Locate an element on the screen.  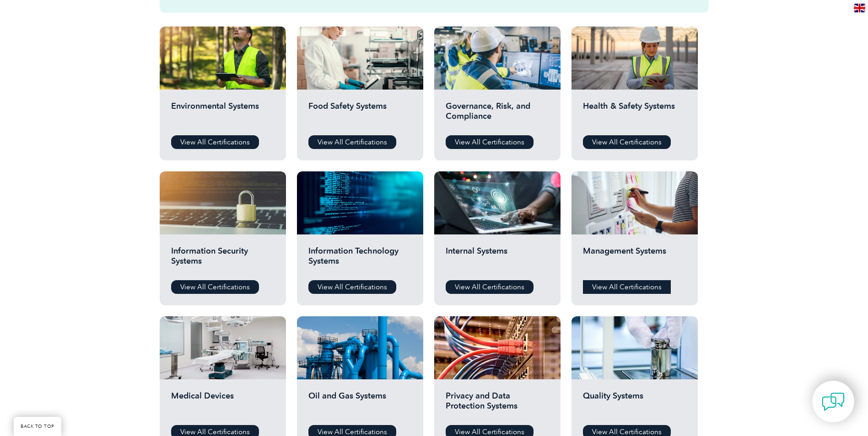
h2: Quality Systems is located at coordinates (634, 404).